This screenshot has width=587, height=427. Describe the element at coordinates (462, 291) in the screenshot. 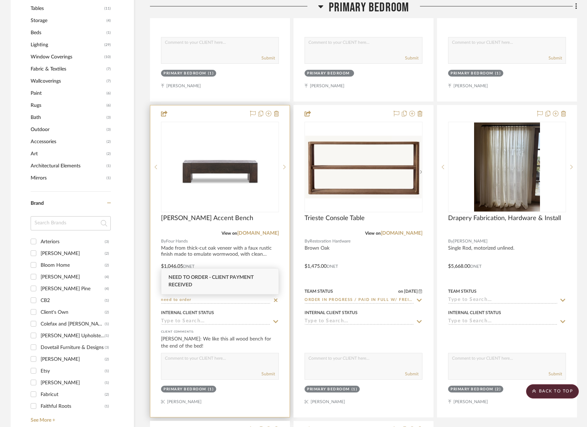

I see `div: Team Status` at that location.